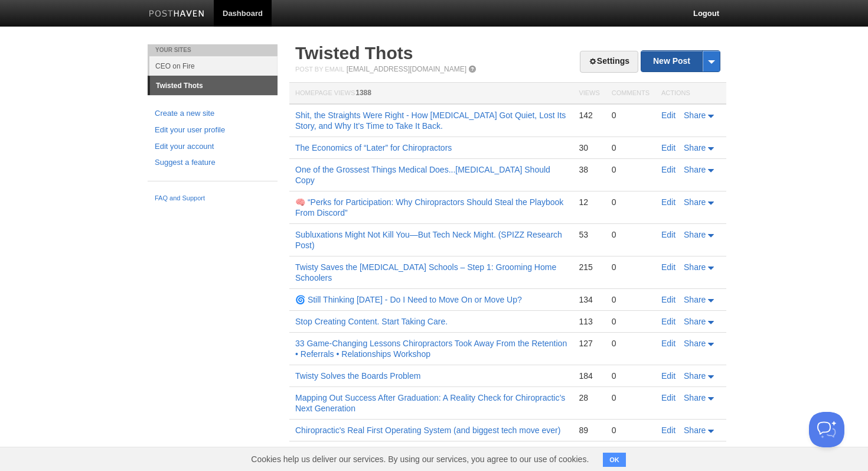 This screenshot has width=868, height=471. Describe the element at coordinates (176, 14) in the screenshot. I see `img: Posthaven-bar` at that location.